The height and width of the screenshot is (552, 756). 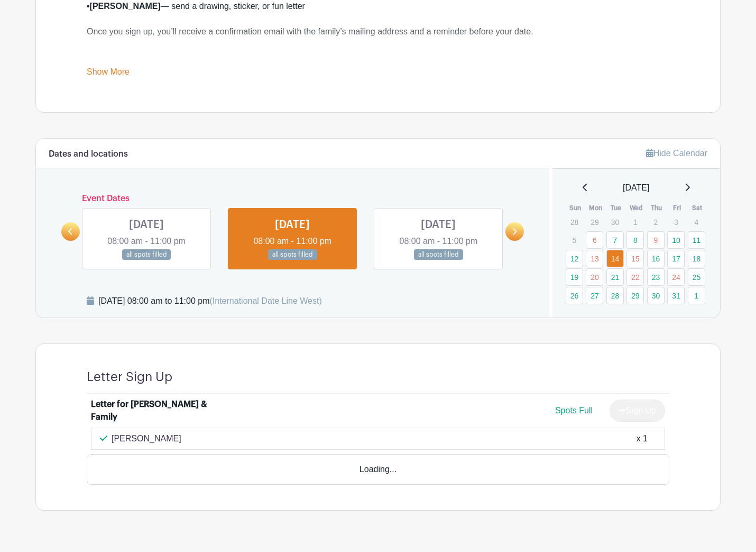 What do you see at coordinates (676, 258) in the screenshot?
I see `a: 17` at bounding box center [676, 258].